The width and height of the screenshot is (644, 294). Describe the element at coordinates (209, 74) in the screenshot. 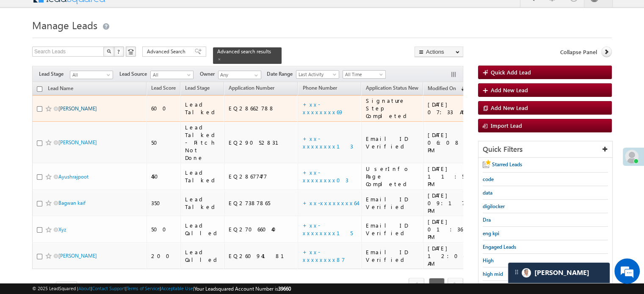

I see `span: Owner` at that location.